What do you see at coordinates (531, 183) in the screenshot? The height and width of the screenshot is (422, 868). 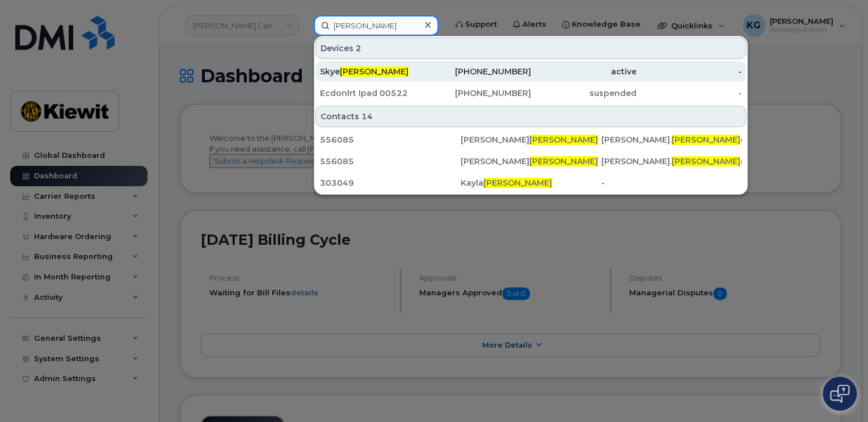 I see `div: Kayla` at bounding box center [531, 183].